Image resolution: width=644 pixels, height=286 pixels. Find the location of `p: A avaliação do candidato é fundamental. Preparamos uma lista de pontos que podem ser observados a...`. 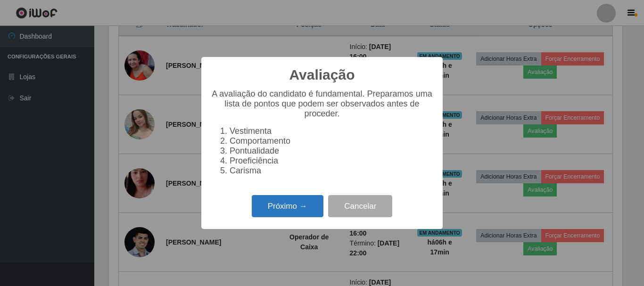

p: A avaliação do candidato é fundamental. Preparamos uma lista de pontos que podem ser observados a... is located at coordinates (322, 104).